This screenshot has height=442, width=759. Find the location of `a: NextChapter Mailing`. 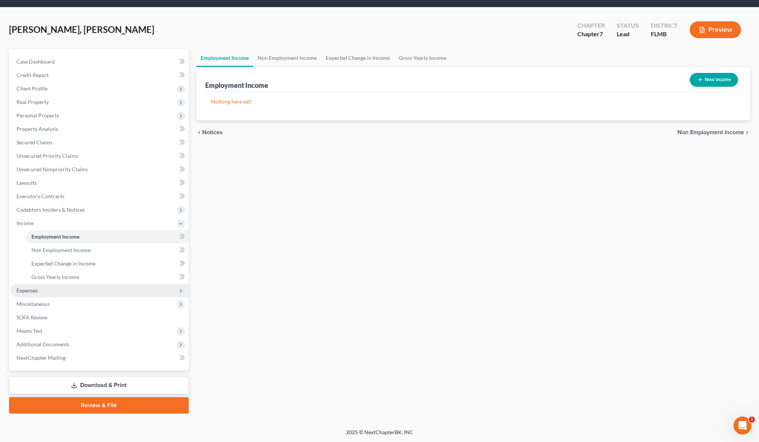

a: NextChapter Mailing is located at coordinates (100, 358).